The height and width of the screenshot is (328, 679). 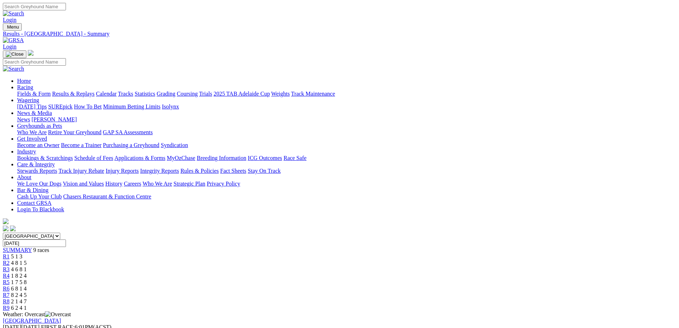 I want to click on a: Get Involved, so click(x=32, y=138).